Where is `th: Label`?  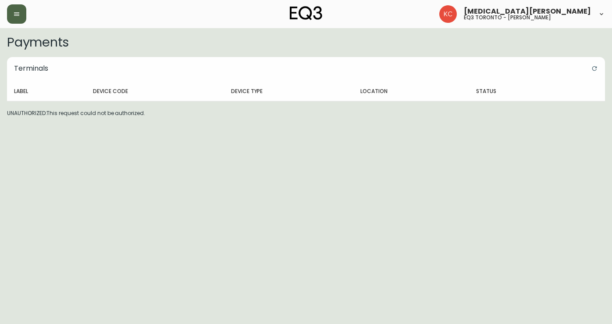 th: Label is located at coordinates (46, 91).